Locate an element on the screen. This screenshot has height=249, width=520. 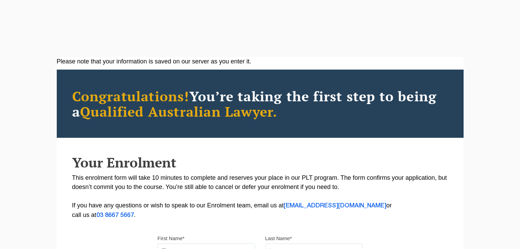
label: Last Name* is located at coordinates (279, 239).